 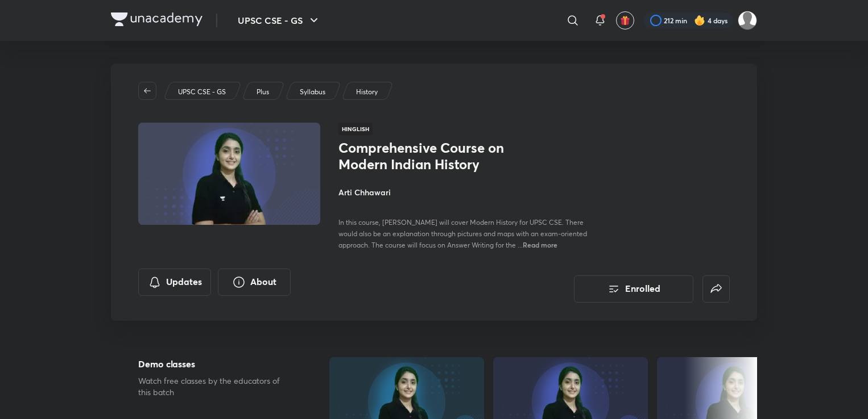 I want to click on img: avatar, so click(x=625, y=20).